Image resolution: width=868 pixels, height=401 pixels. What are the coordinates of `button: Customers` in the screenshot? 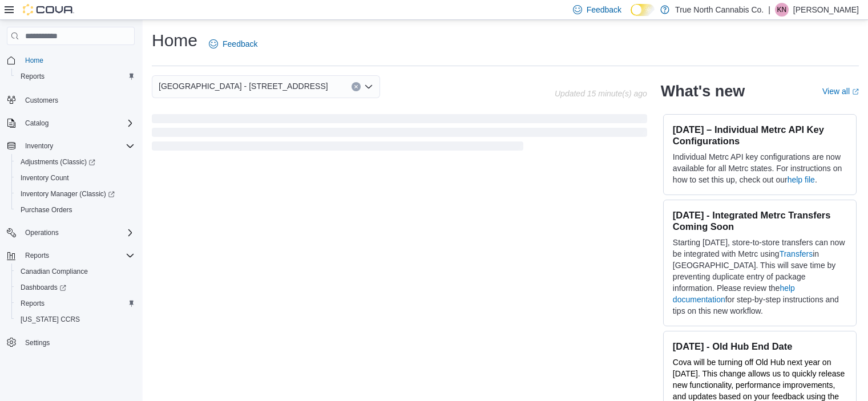 It's located at (71, 100).